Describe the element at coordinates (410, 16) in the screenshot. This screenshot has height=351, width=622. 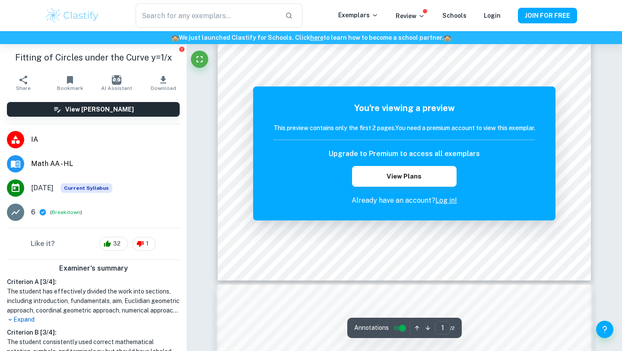
I see `p: Review` at that location.